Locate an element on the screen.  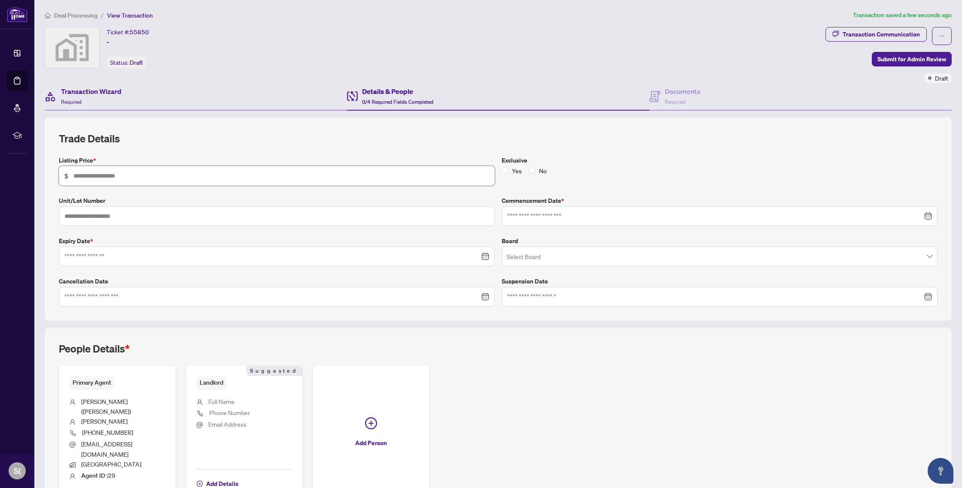
span: Yes is located at coordinates (516, 171).